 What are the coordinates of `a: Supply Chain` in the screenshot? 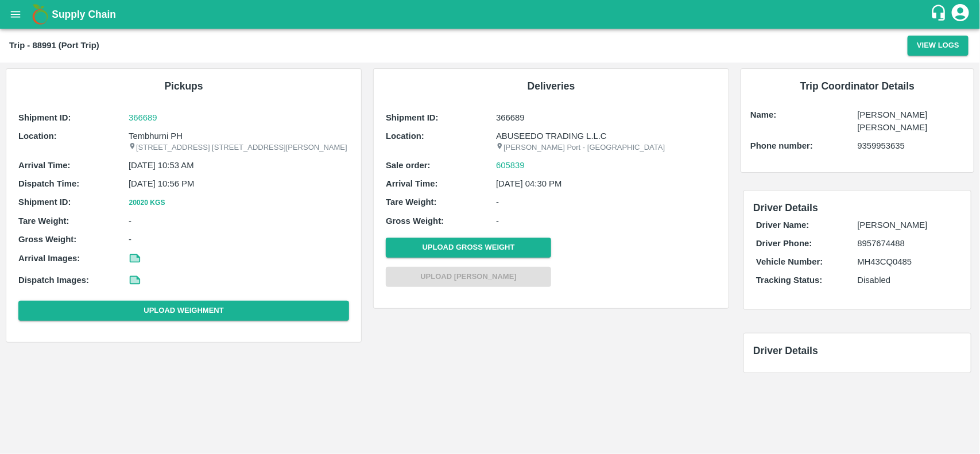 It's located at (490, 14).